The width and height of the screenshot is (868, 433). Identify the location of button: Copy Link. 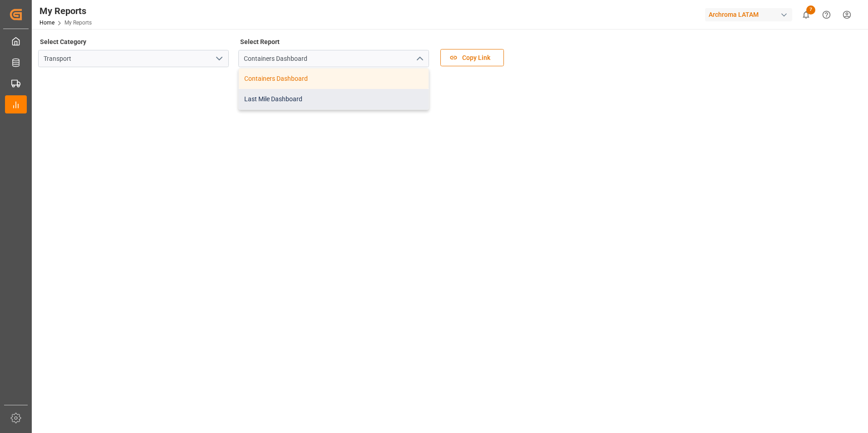
(472, 57).